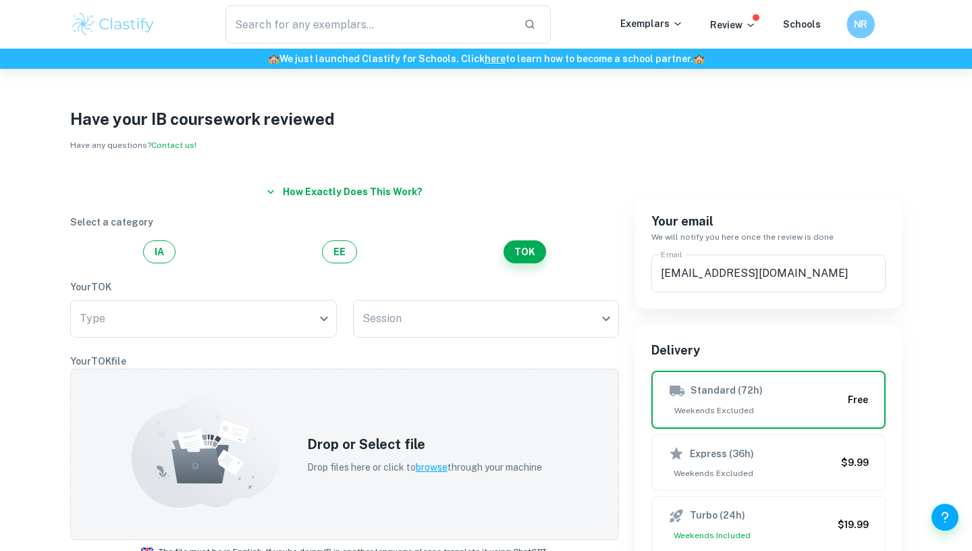 The width and height of the screenshot is (972, 551). What do you see at coordinates (768, 350) in the screenshot?
I see `h6: Delivery` at bounding box center [768, 350].